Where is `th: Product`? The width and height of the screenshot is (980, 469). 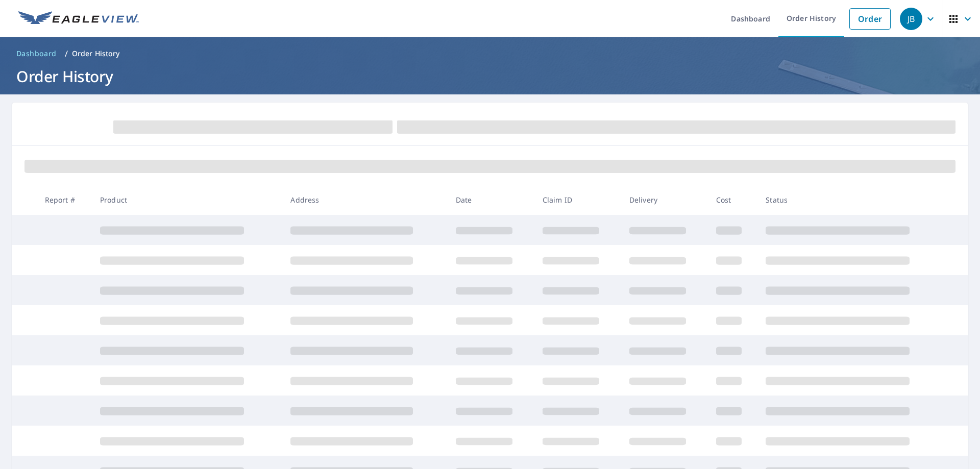
th: Product is located at coordinates (187, 199).